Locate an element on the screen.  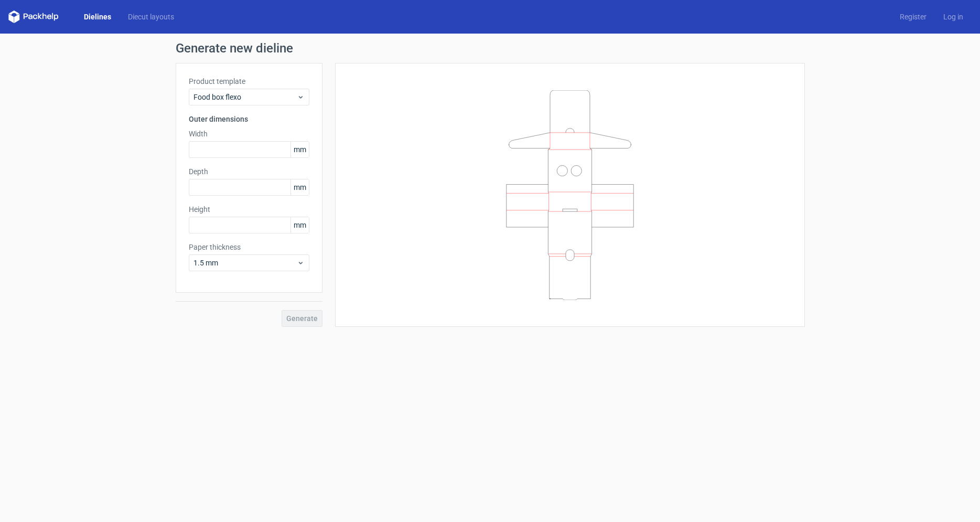
a: Register is located at coordinates (913, 17).